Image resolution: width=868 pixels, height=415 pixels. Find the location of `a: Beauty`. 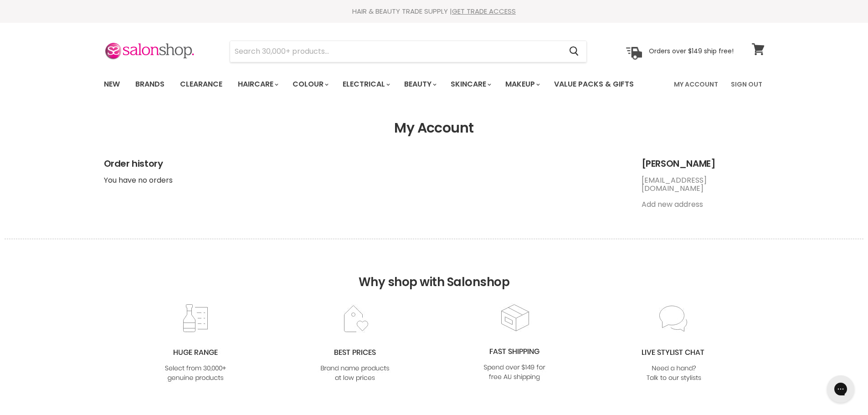

a: Beauty is located at coordinates (420, 84).